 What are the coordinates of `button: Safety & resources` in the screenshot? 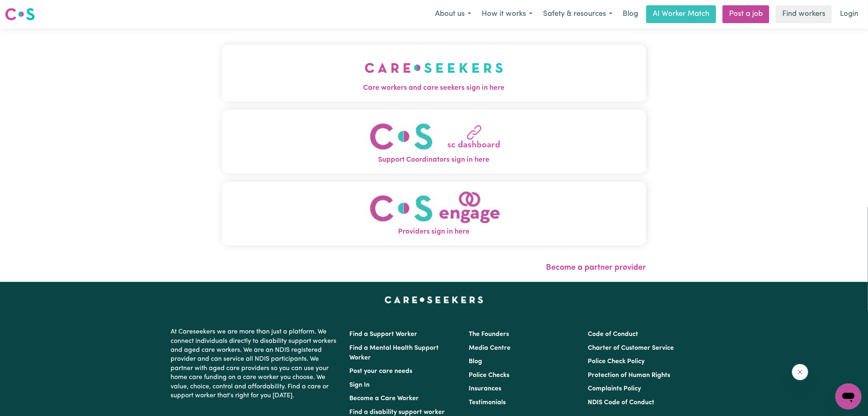 It's located at (578, 14).